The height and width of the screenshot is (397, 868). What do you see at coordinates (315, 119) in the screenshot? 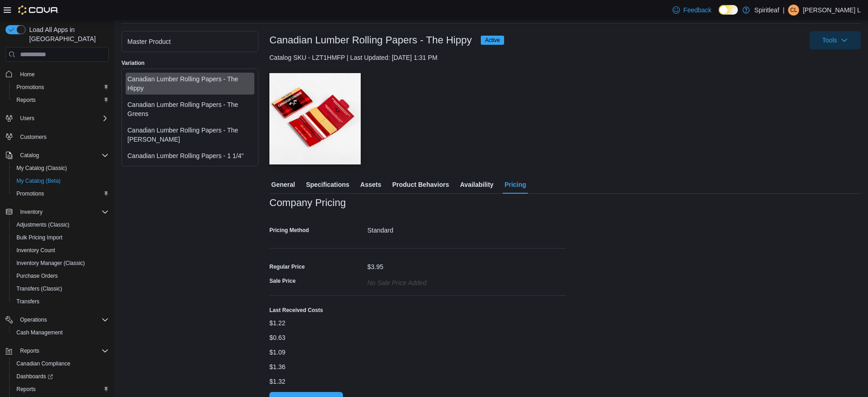
I see `img: Image for Canadian Lumber Rolling Papers - The Hippy` at bounding box center [315, 119].